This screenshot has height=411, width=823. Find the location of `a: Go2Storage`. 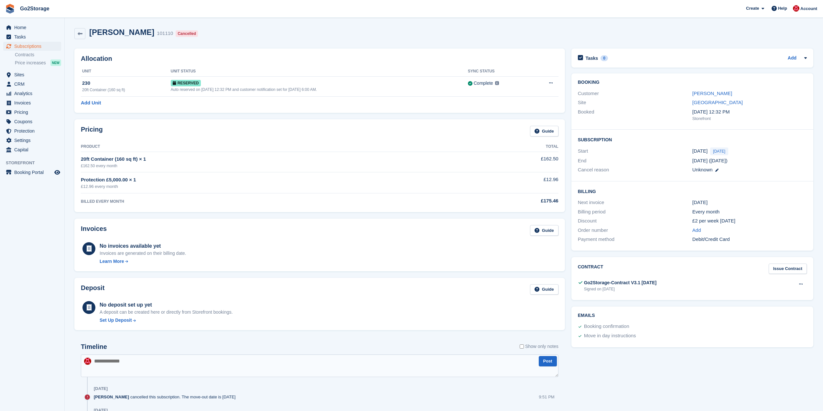

a: Go2Storage is located at coordinates (35, 8).